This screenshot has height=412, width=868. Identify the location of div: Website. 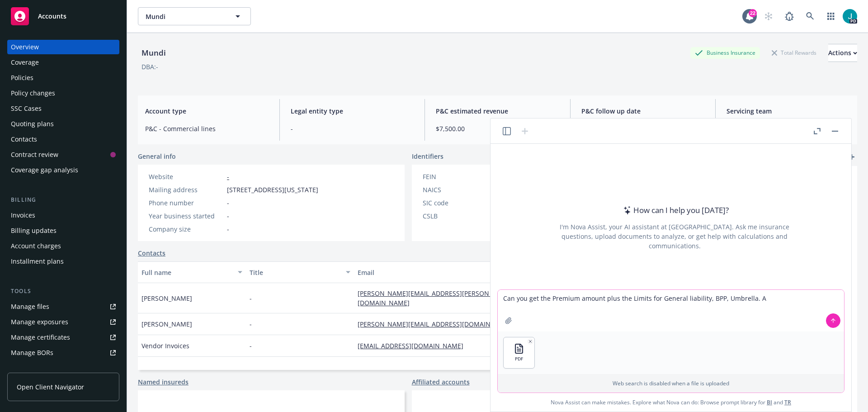
(186, 176).